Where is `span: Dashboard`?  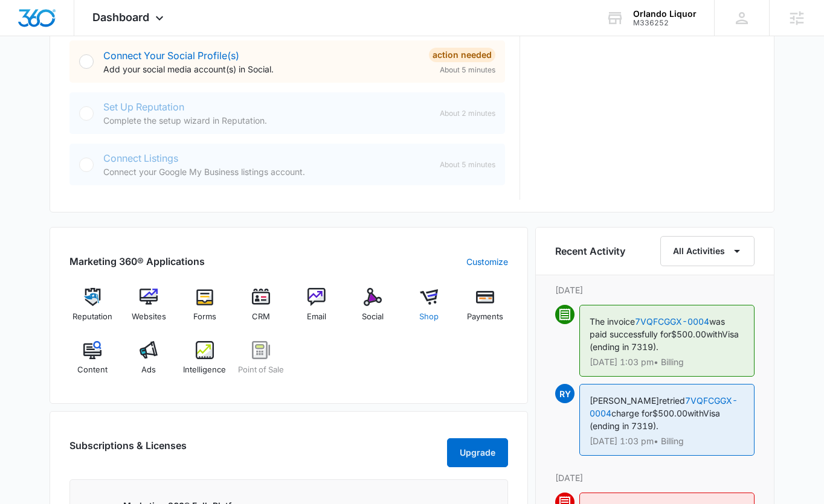
span: Dashboard is located at coordinates (121, 17).